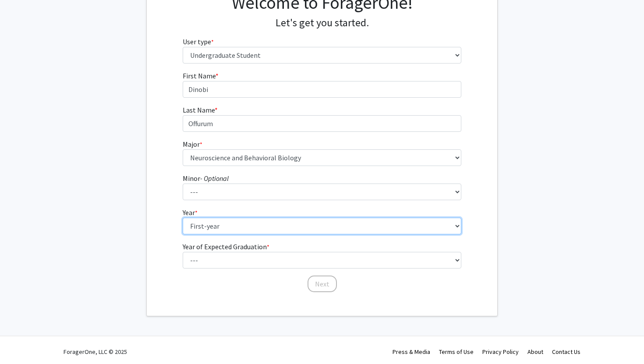 Image resolution: width=644 pixels, height=364 pixels. Describe the element at coordinates (566, 351) in the screenshot. I see `a: Contact Us` at that location.